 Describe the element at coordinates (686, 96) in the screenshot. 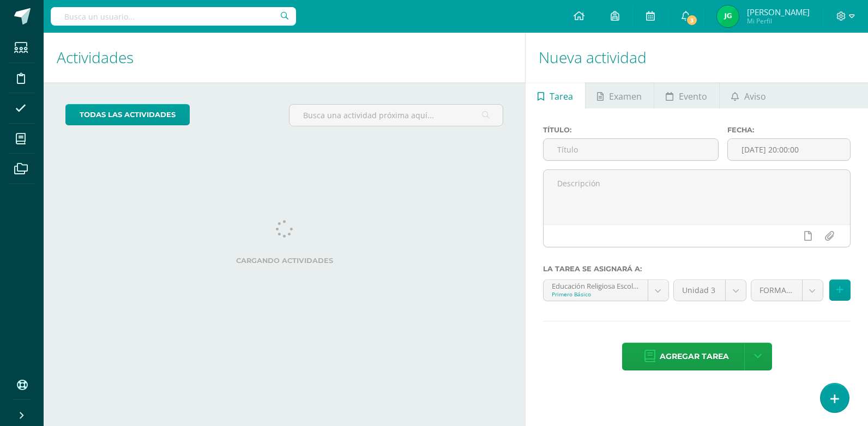

I see `a: Evento` at that location.